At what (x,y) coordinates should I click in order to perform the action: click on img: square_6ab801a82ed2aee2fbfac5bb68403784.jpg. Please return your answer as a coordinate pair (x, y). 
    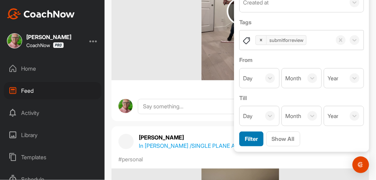
    Looking at the image, I should click on (15, 41).